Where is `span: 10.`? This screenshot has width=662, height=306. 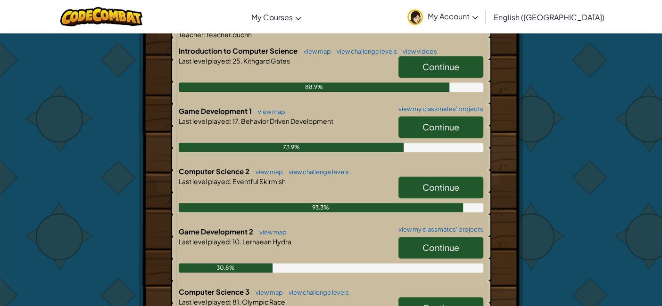
span: 10. is located at coordinates (236, 242).